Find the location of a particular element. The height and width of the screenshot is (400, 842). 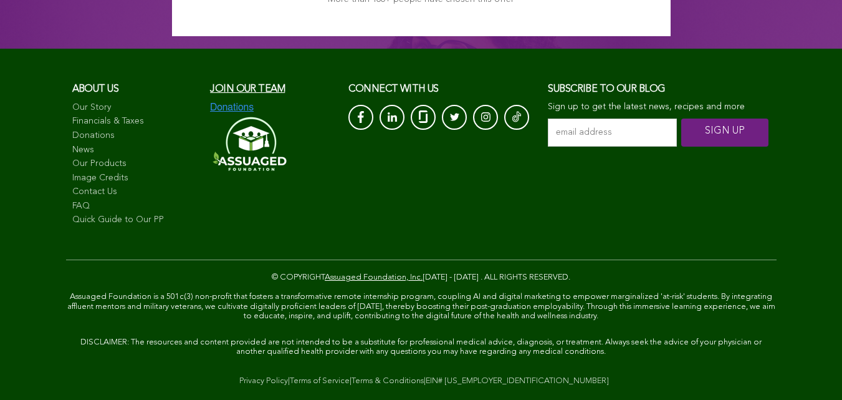

a: Image Credits is located at coordinates (135, 178).